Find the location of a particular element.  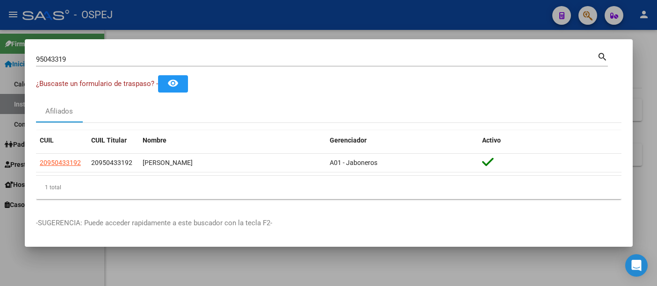

div: Open Intercom Messenger is located at coordinates (636, 266).